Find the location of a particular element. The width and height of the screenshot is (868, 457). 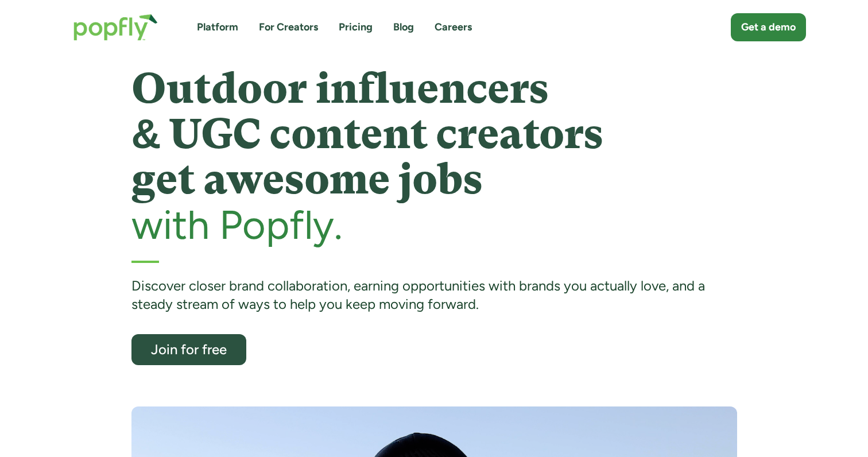

a: Platform is located at coordinates (217, 27).